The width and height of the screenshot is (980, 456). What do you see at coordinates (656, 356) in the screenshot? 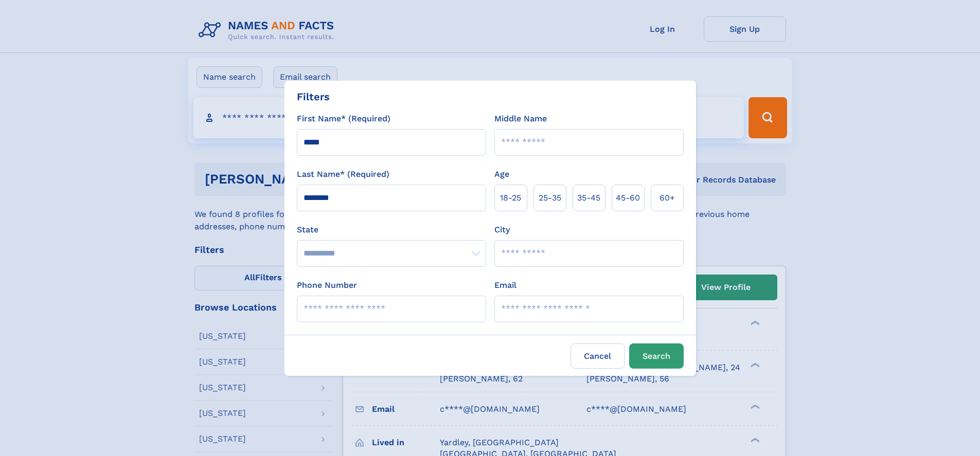
I see `button: Search` at bounding box center [656, 356].